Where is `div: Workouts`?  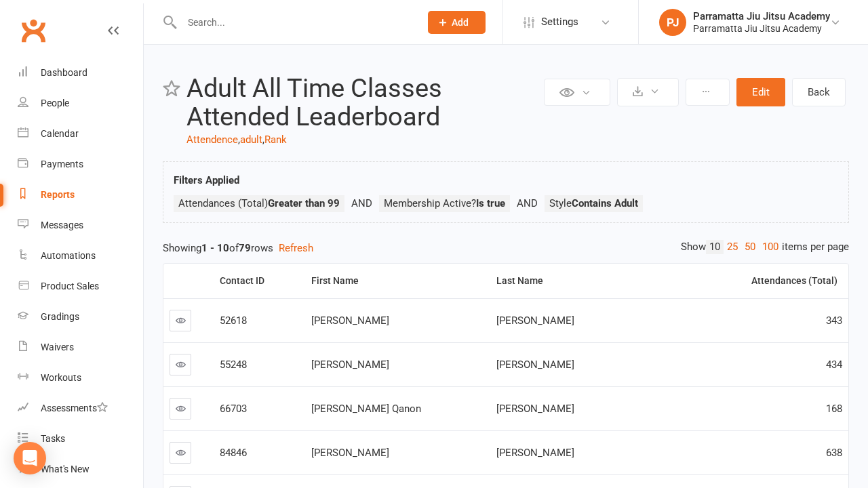
div: Workouts is located at coordinates (61, 377).